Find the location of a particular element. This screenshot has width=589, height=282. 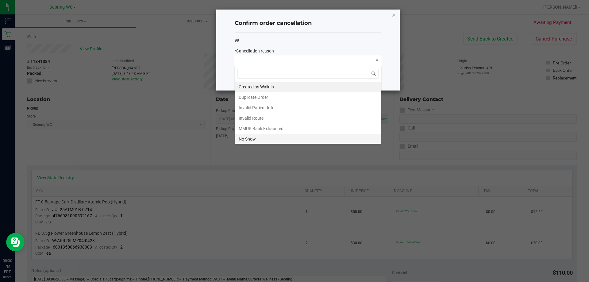

li: MMUR Bank Exhausted is located at coordinates (308, 128).